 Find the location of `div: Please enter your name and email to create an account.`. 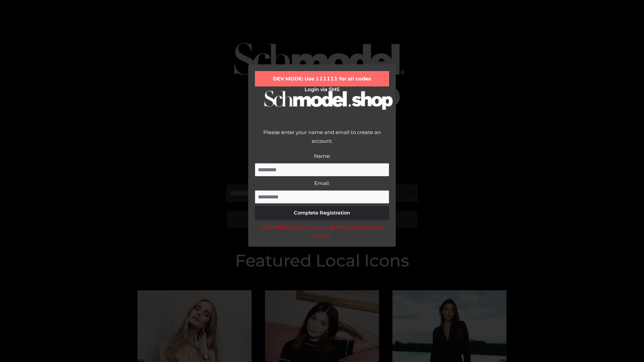

div: Please enter your name and email to create an account. is located at coordinates (322, 140).